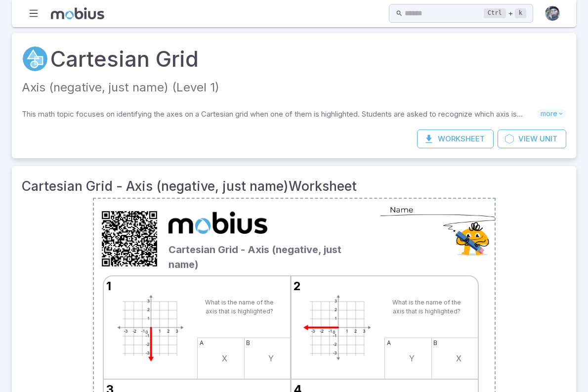 The width and height of the screenshot is (588, 392). I want to click on button: Worksheet, so click(455, 139).